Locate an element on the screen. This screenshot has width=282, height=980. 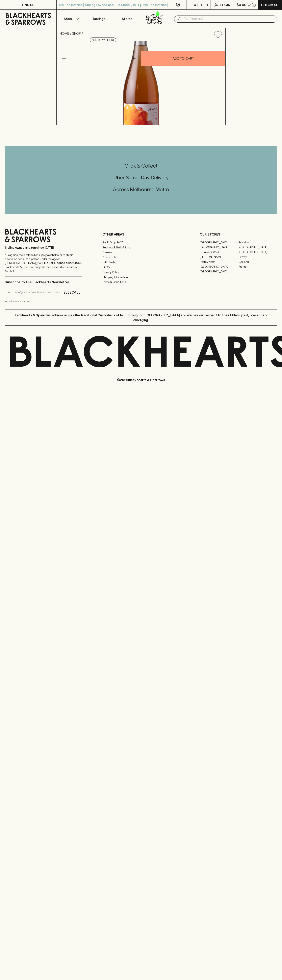
p: OTHER AREAS is located at coordinates (141, 234).